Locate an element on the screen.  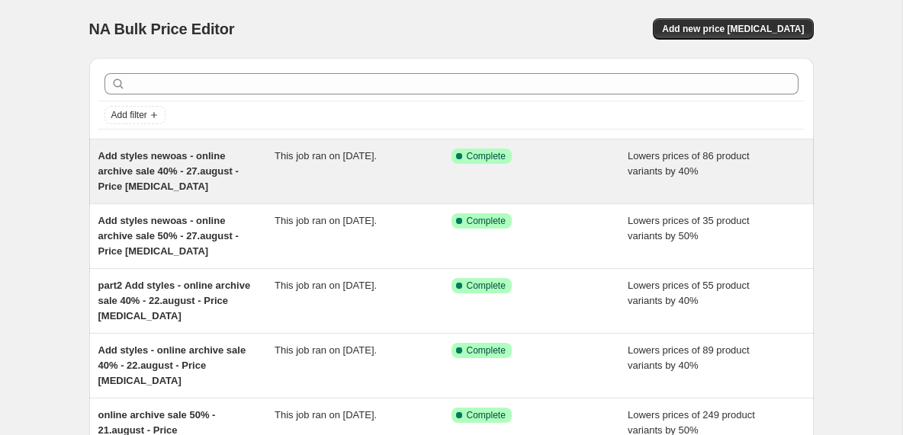
button: Add filter is located at coordinates (135, 115).